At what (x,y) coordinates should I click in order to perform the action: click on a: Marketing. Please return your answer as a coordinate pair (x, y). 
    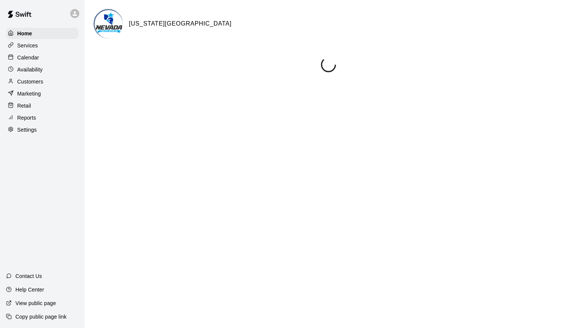
    Looking at the image, I should click on (42, 94).